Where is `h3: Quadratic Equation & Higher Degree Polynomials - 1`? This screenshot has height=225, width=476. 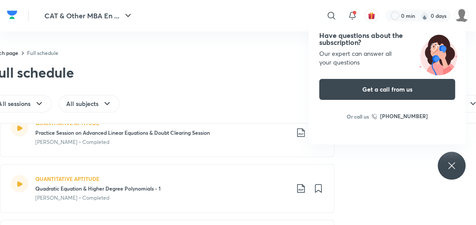
h3: Quadratic Equation & Higher Degree Polynomials - 1 is located at coordinates (162, 188).